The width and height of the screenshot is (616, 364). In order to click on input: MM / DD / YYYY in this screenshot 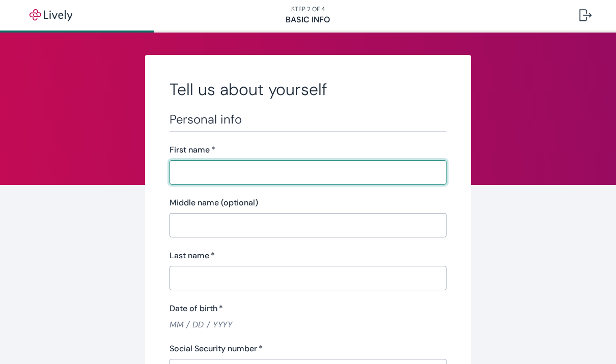, I will do `click(308, 325)`.